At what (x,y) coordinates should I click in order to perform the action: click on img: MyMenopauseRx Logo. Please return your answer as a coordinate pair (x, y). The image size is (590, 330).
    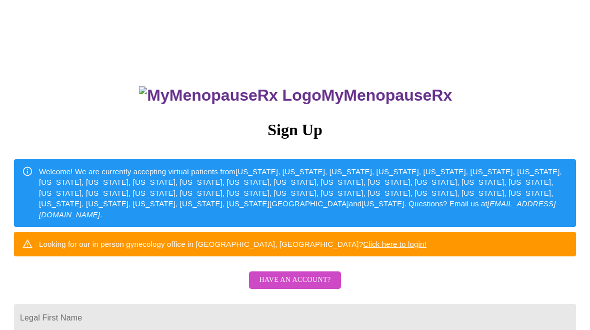
    Looking at the image, I should click on (230, 95).